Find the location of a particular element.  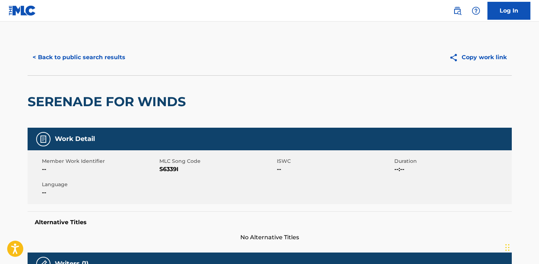

h5: Alternative Titles is located at coordinates (270, 222).